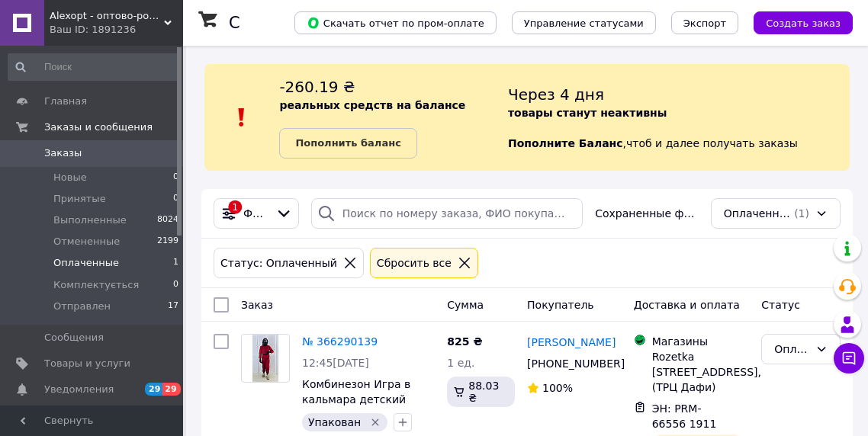 The width and height of the screenshot is (868, 436). I want to click on span: 2199, so click(168, 242).